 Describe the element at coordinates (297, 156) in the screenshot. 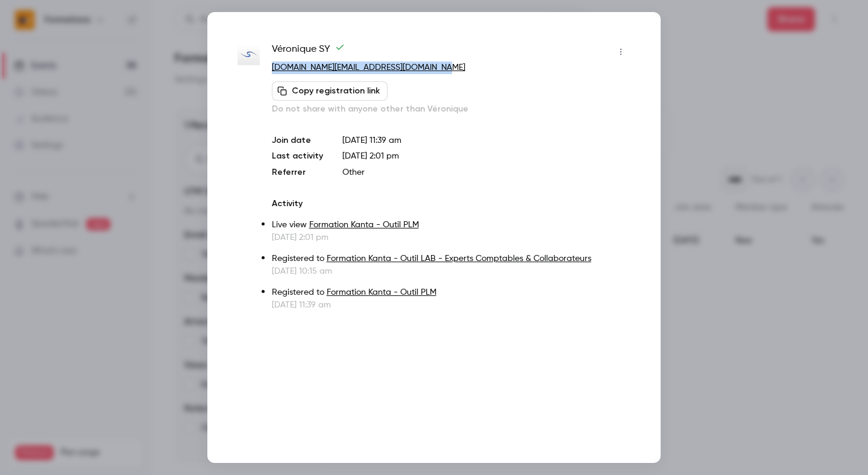

I see `p: Last activity` at that location.